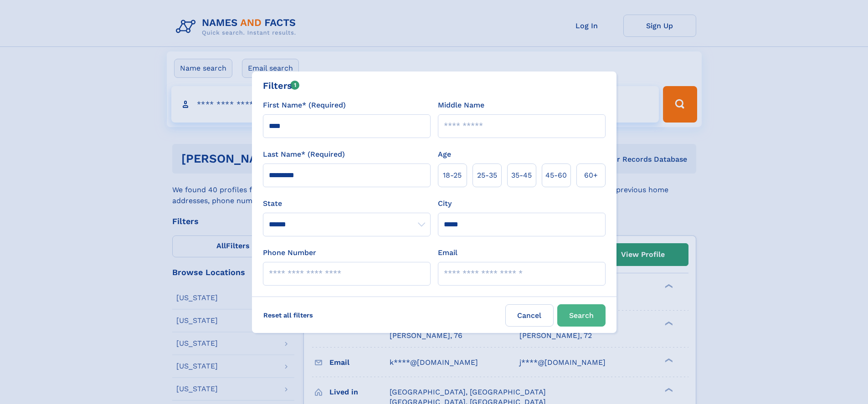 The height and width of the screenshot is (404, 868). I want to click on label: Reset all filters, so click(288, 315).